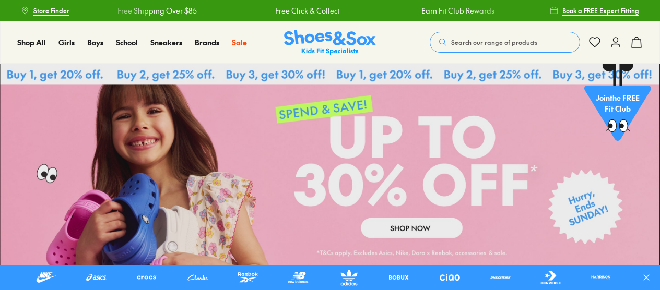  Describe the element at coordinates (95, 42) in the screenshot. I see `span: Boys` at that location.